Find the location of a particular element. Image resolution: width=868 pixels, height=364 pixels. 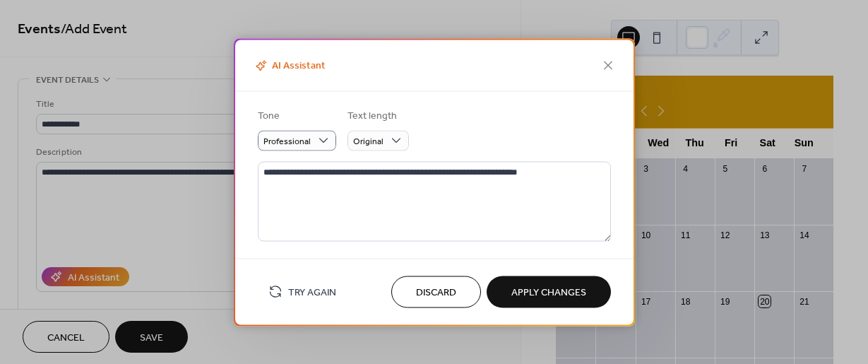

span: Professional is located at coordinates (287, 141).